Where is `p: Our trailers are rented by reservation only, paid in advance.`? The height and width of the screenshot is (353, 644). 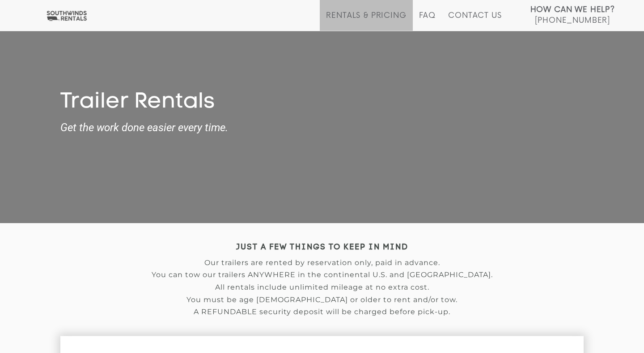
p: Our trailers are rented by reservation only, paid in advance. is located at coordinates (322, 263).